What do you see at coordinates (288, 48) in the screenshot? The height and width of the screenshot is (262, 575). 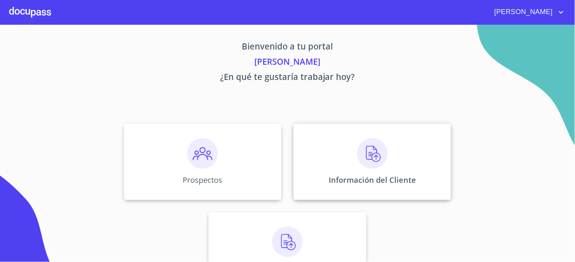 I see `p: Bienvenido a tu portal` at bounding box center [288, 48].